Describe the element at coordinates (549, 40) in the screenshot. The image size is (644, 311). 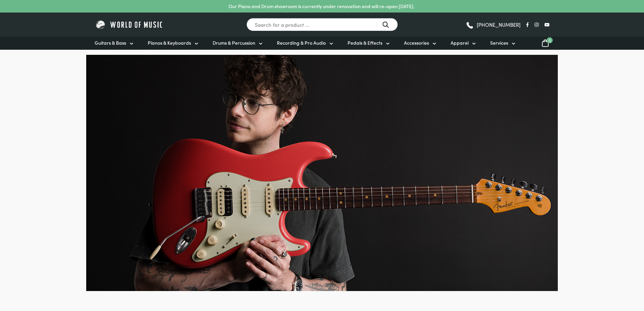
I see `span: 0` at that location.